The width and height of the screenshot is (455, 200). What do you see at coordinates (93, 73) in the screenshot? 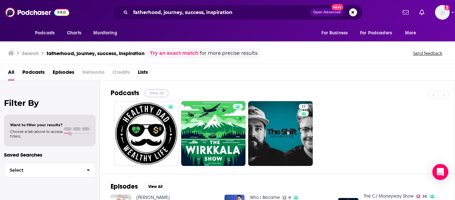
I see `span: Networks` at bounding box center [93, 73].